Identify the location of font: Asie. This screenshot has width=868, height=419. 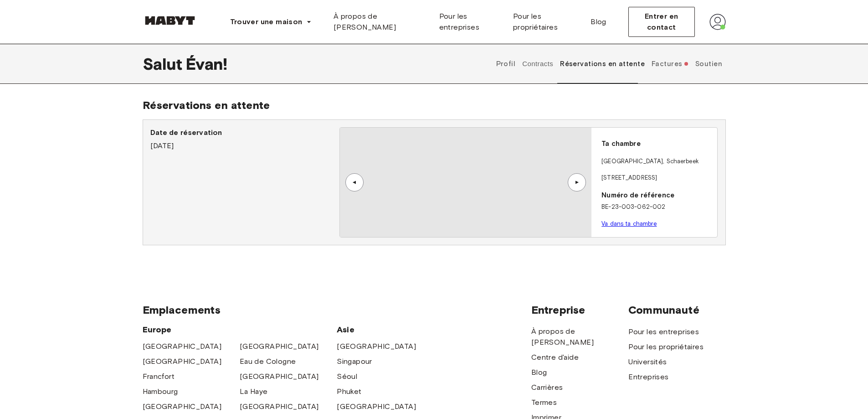
(345, 329).